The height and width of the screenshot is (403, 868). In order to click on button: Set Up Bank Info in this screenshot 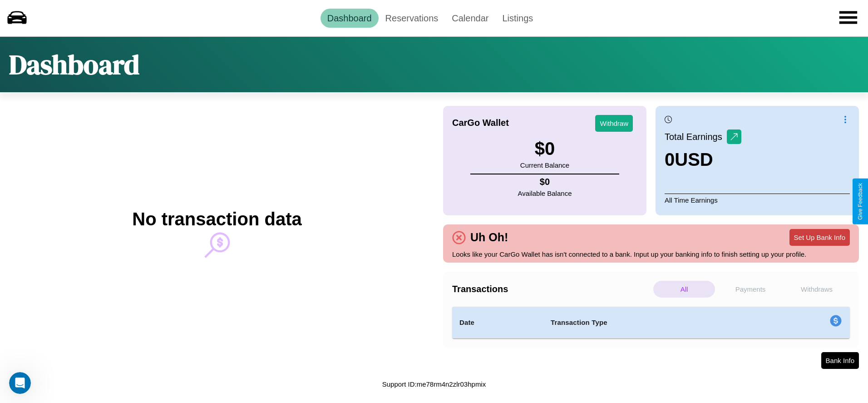, I will do `click(819, 237)`.